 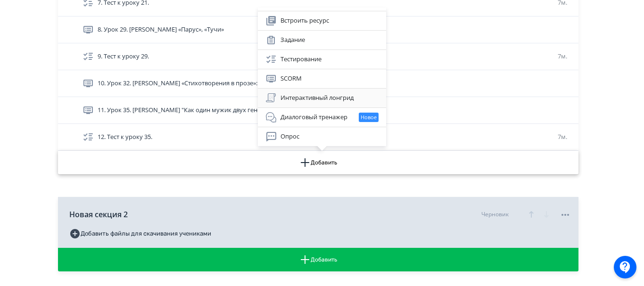 I want to click on span: Новое, so click(x=368, y=117).